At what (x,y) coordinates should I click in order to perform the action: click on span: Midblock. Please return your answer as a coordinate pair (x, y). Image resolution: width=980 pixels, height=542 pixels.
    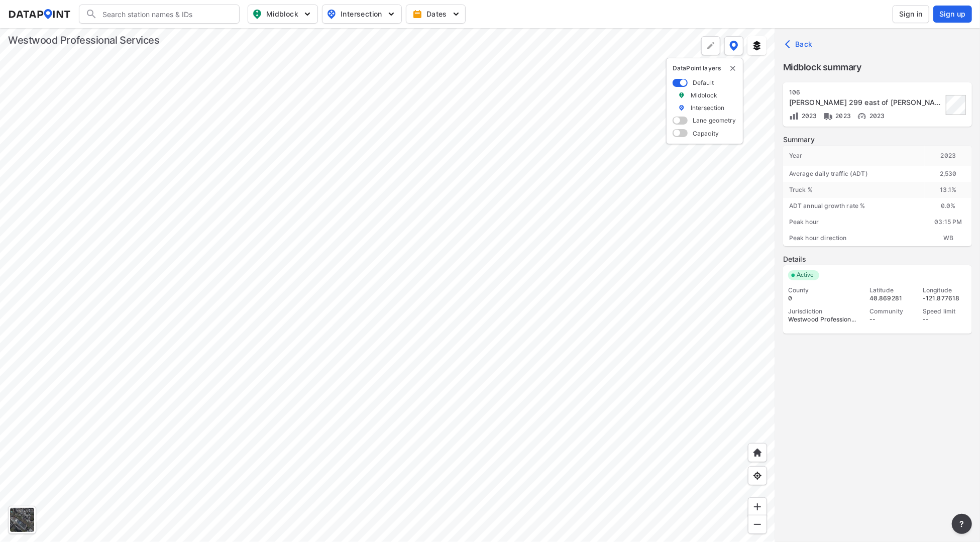
    Looking at the image, I should click on (282, 14).